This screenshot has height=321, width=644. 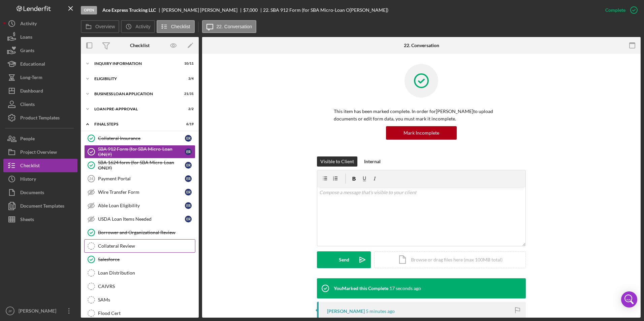 I want to click on tspan: 24, so click(x=91, y=179).